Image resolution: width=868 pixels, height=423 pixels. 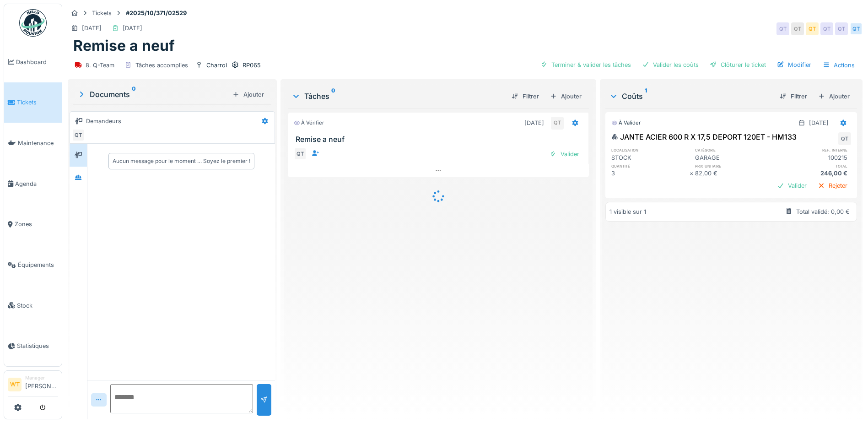 What do you see at coordinates (650, 173) in the screenshot?
I see `div: 3` at bounding box center [650, 173].